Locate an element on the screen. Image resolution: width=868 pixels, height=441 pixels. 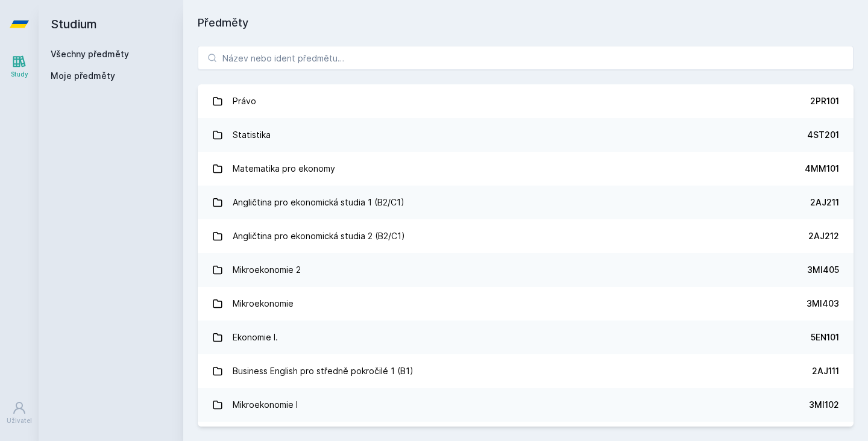
div: 3MI102 is located at coordinates (824, 405).